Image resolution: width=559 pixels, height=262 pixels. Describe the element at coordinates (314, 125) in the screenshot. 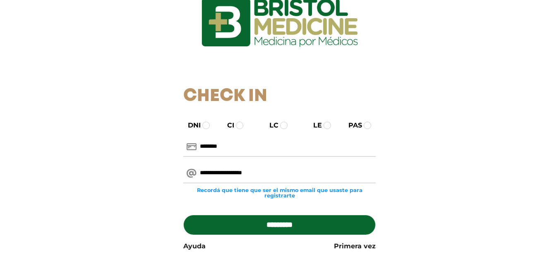

I see `label: LE` at that location.